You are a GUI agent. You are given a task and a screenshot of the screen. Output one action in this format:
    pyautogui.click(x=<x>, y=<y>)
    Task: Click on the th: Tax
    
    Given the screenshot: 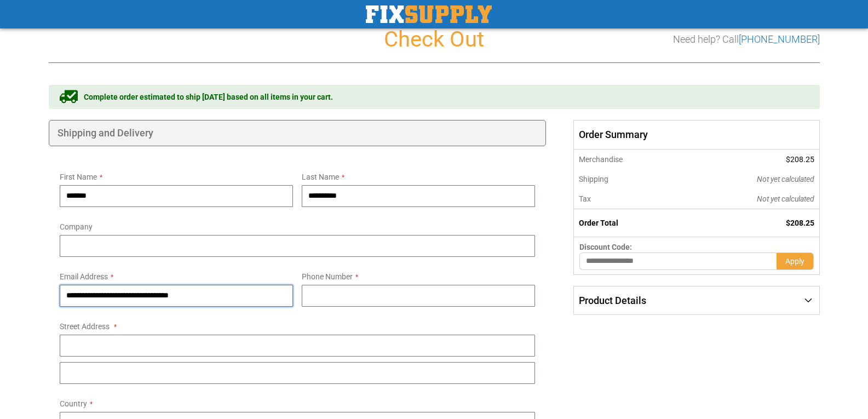 What is the action you would take?
    pyautogui.click(x=629, y=199)
    